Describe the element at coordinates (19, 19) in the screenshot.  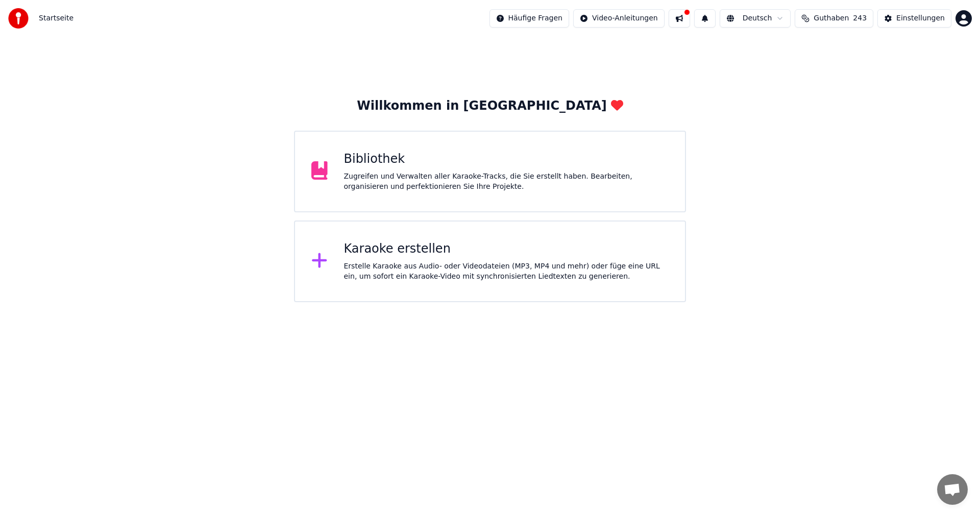
I see `img: youka` at that location.